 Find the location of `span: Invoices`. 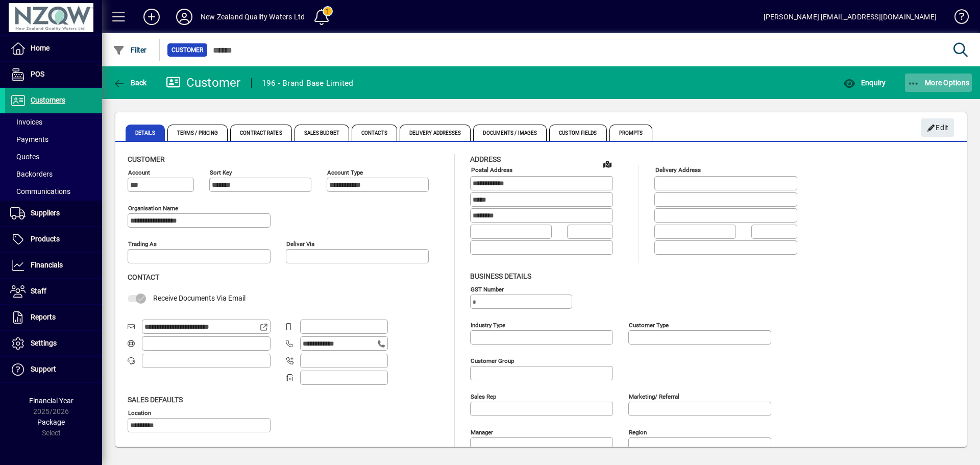

span: Invoices is located at coordinates (26, 122).